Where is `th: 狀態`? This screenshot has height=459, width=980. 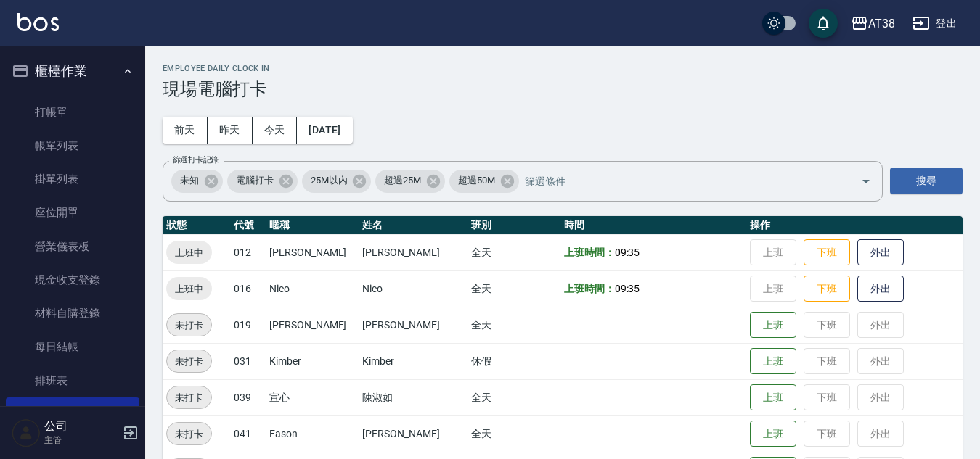 th: 狀態 is located at coordinates (196, 225).